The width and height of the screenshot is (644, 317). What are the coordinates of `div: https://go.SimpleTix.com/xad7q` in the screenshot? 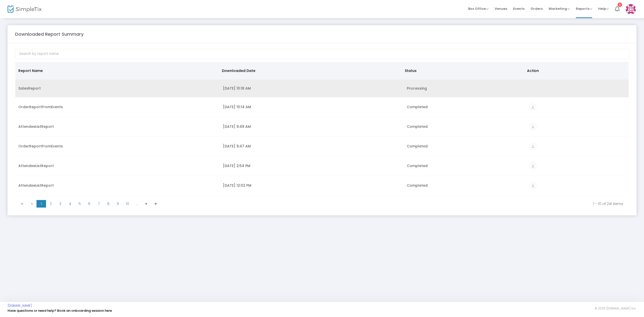 It's located at (578, 126).